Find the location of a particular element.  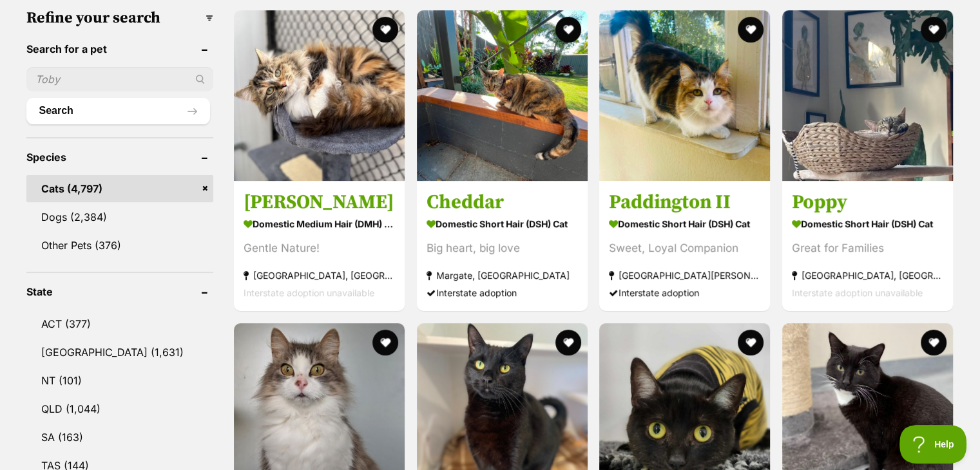

a: Dogs (2,384) is located at coordinates (119, 217).